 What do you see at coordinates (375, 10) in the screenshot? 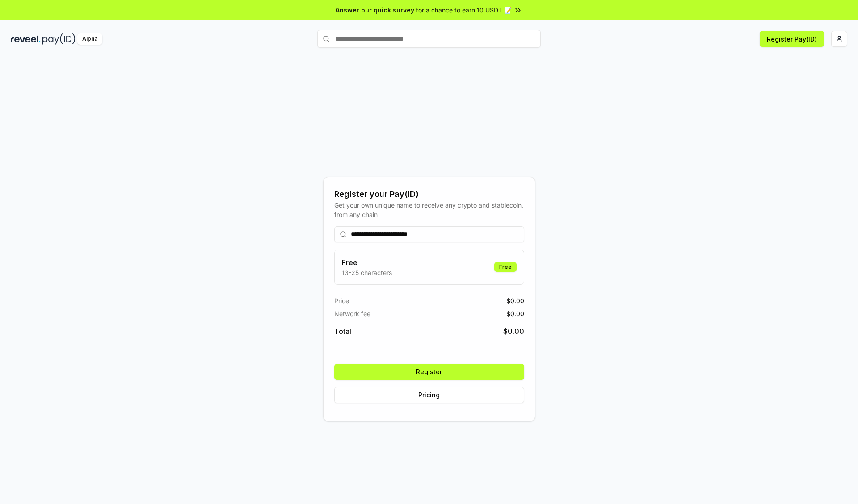
I see `span: Answer our quick survey` at bounding box center [375, 10].